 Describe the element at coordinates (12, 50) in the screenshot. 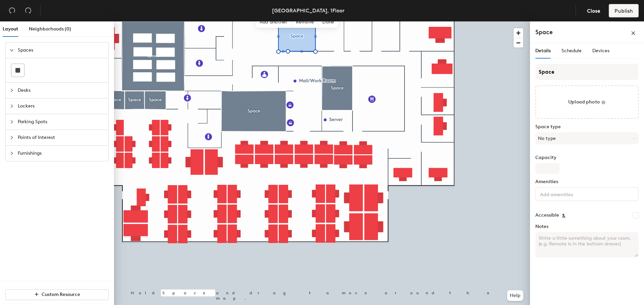

I see `span: expanded` at that location.